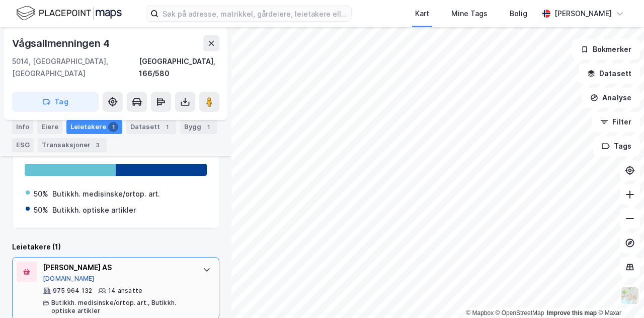 The height and width of the screenshot is (318, 644). I want to click on div: Kart, so click(422, 14).